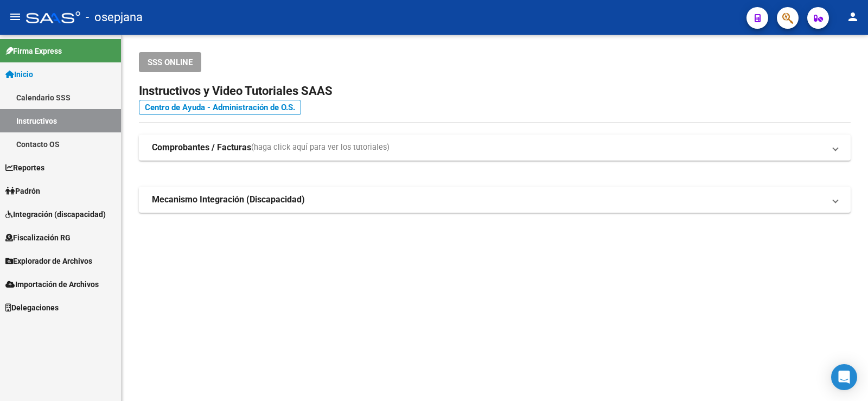 This screenshot has height=401, width=868. I want to click on strong: Comprobantes / Facturas, so click(201, 147).